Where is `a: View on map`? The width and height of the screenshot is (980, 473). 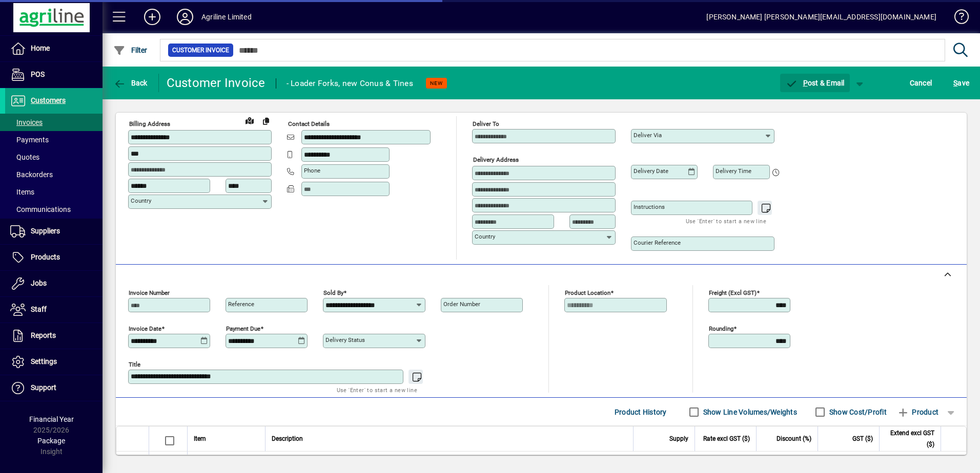 a: View on map is located at coordinates (250, 120).